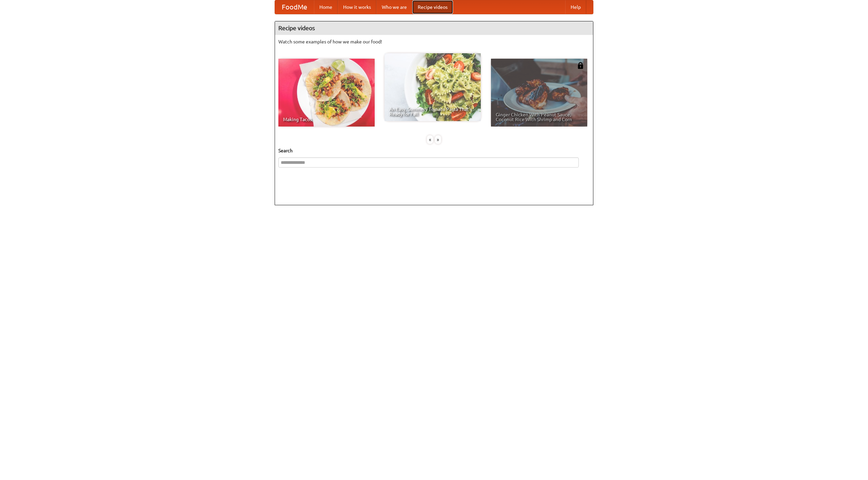 The height and width of the screenshot is (480, 868). Describe the element at coordinates (433, 87) in the screenshot. I see `a: An Easy, Summery Tomato Pasta That's Ready for Fall` at that location.